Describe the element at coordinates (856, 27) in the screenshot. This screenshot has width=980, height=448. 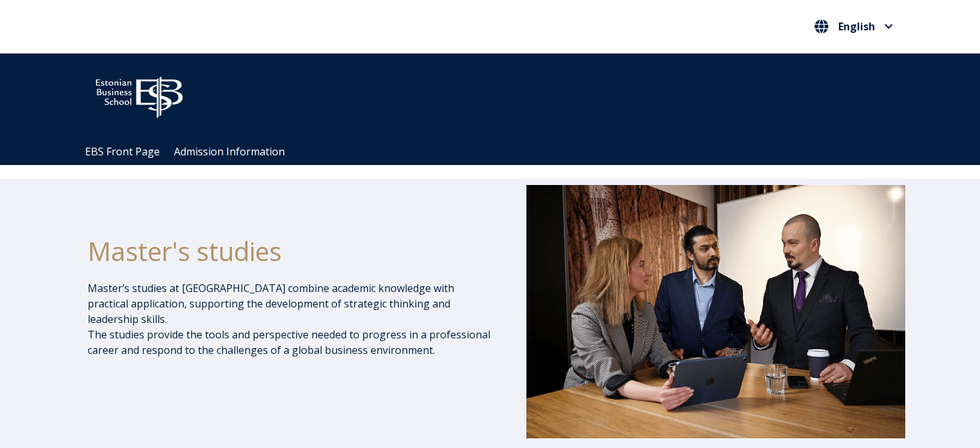
I see `span: English` at that location.